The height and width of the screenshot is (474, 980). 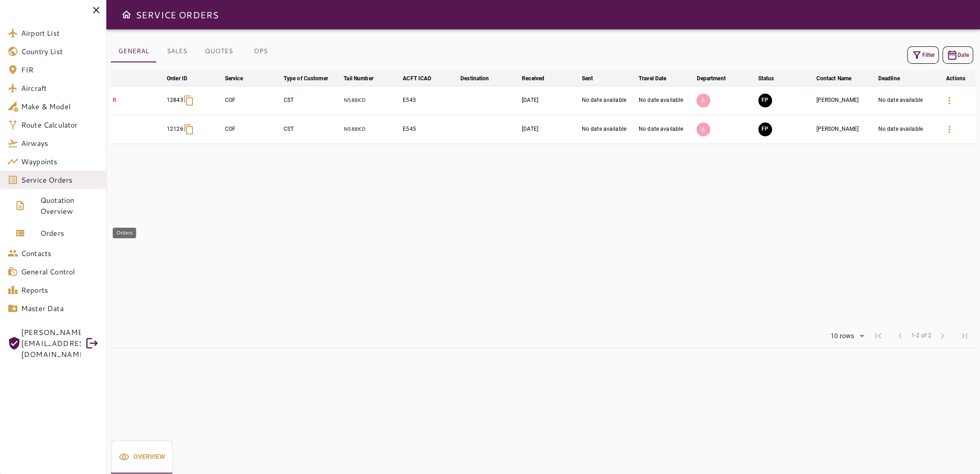 I want to click on button: Filter, so click(x=923, y=55).